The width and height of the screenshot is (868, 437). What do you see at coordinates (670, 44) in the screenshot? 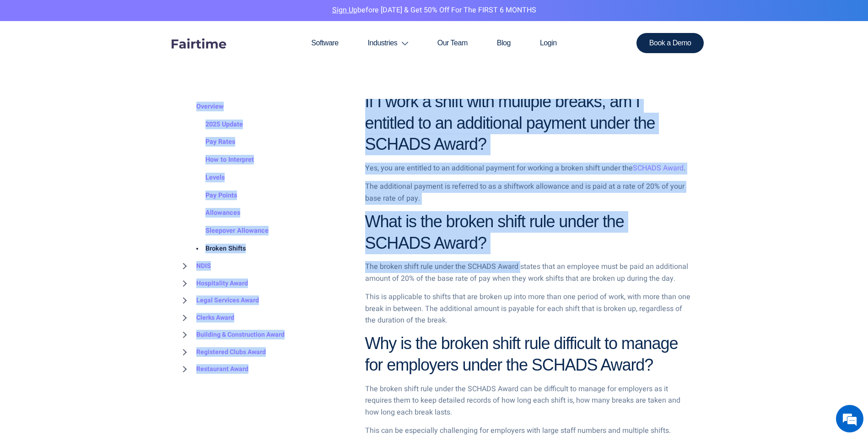
I see `a: Book a Demo` at bounding box center [670, 44].